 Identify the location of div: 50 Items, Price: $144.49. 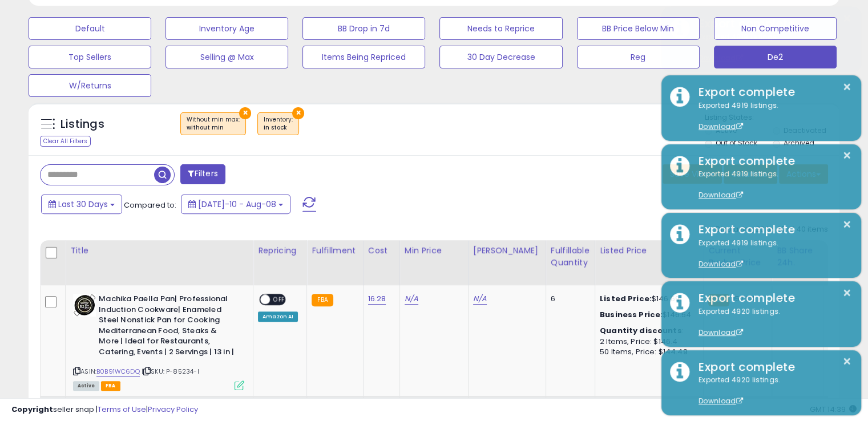
(647, 352).